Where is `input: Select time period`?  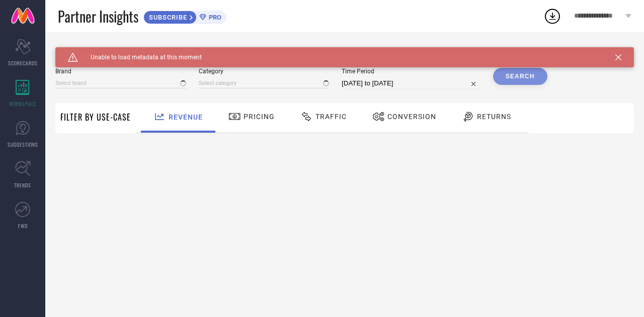
input: Select time period is located at coordinates (411, 84).